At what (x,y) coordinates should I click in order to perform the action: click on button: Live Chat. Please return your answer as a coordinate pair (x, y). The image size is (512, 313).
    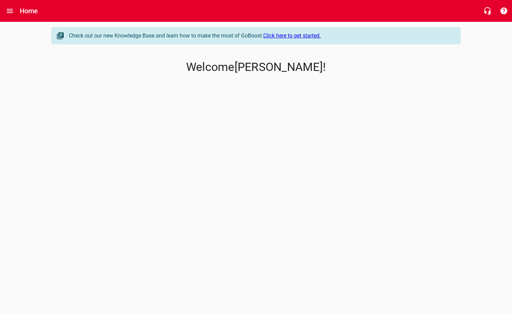
    Looking at the image, I should click on (487, 11).